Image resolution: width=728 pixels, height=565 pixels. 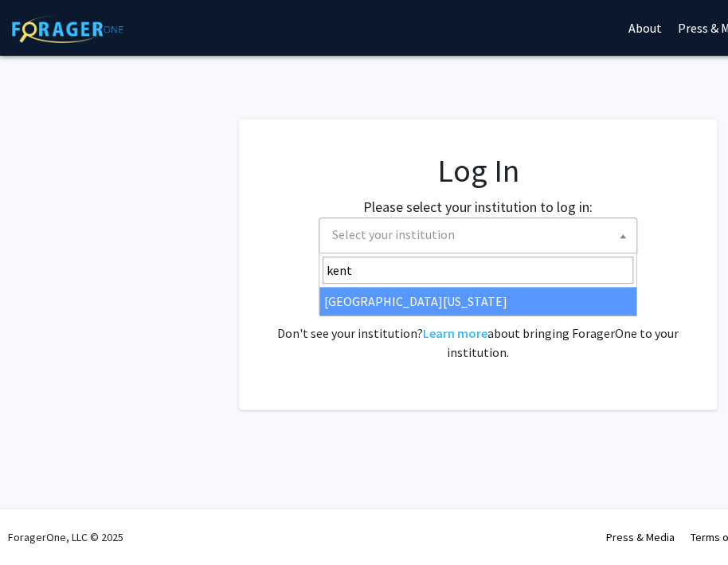 What do you see at coordinates (477, 206) in the screenshot?
I see `label: Please select your institution to log in:` at bounding box center [477, 206].